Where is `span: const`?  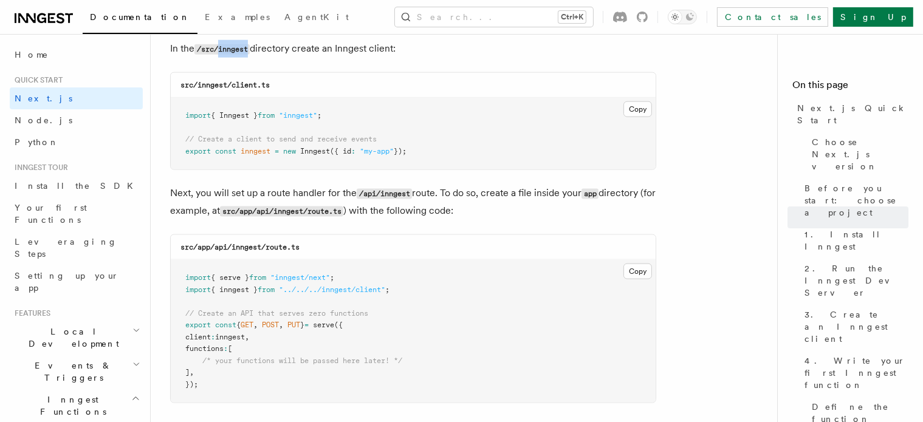
span: const is located at coordinates (225, 325).